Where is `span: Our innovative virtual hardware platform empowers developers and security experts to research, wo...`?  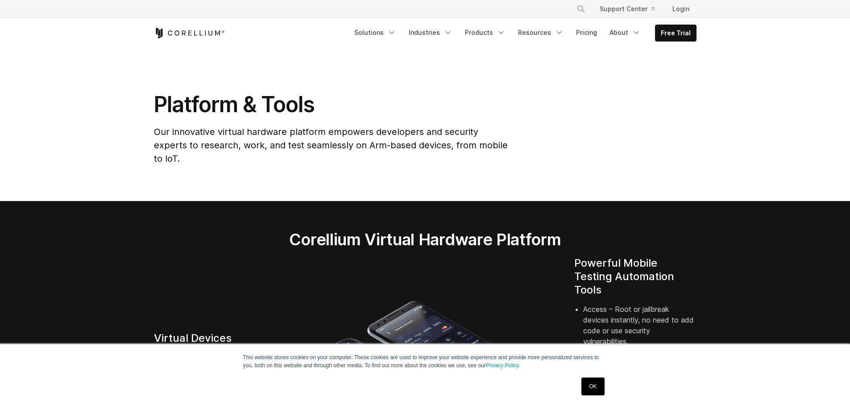 span: Our innovative virtual hardware platform empowers developers and security experts to research, wo... is located at coordinates (331, 145).